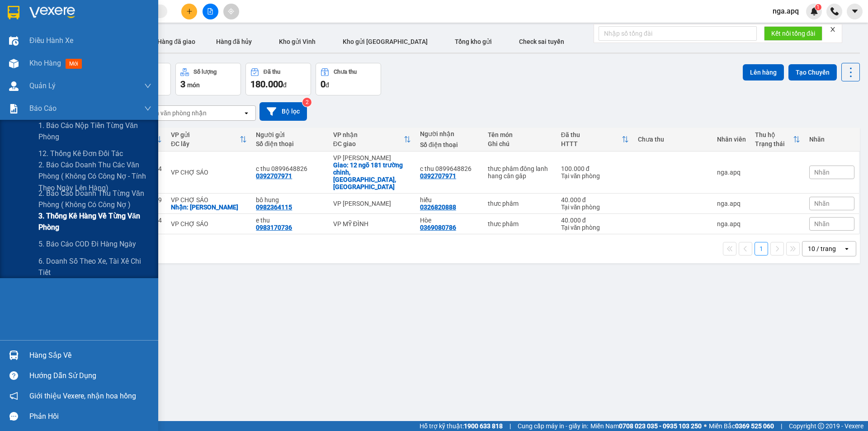 The height and width of the screenshot is (431, 868). What do you see at coordinates (595, 176) in the screenshot?
I see `div: Tại văn phòng` at bounding box center [595, 176].